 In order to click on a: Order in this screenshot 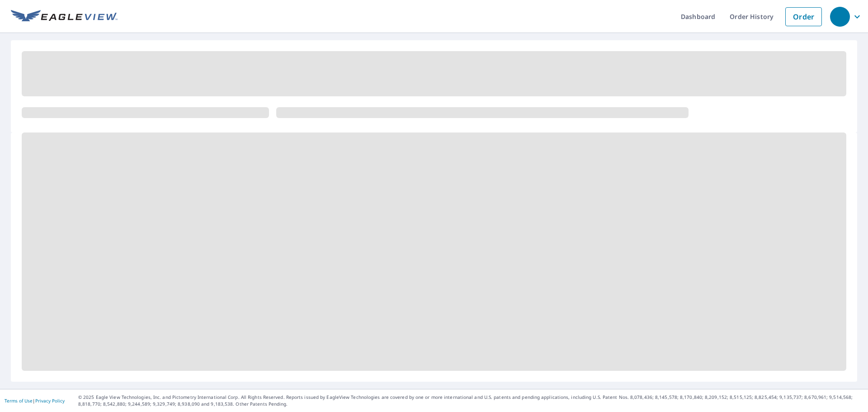, I will do `click(803, 17)`.